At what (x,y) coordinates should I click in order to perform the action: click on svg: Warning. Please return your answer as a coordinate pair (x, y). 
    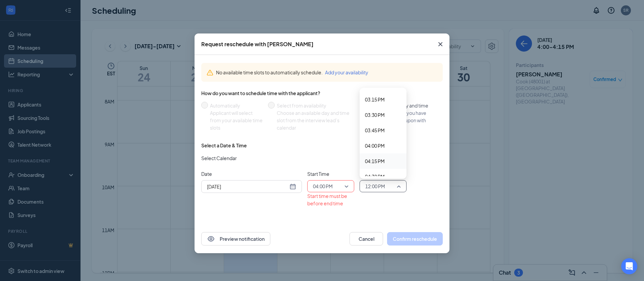
    Looking at the image, I should click on (210, 73).